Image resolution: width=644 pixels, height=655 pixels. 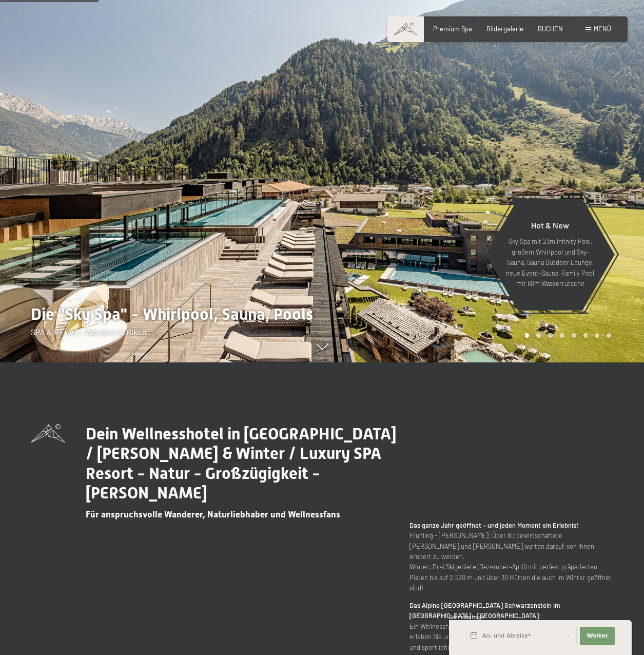 What do you see at coordinates (585, 335) in the screenshot?
I see `div: Carousel Page 6` at bounding box center [585, 335].